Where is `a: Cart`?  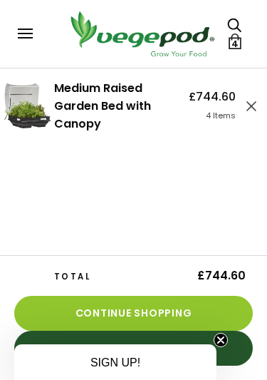 a: Cart is located at coordinates (235, 41).